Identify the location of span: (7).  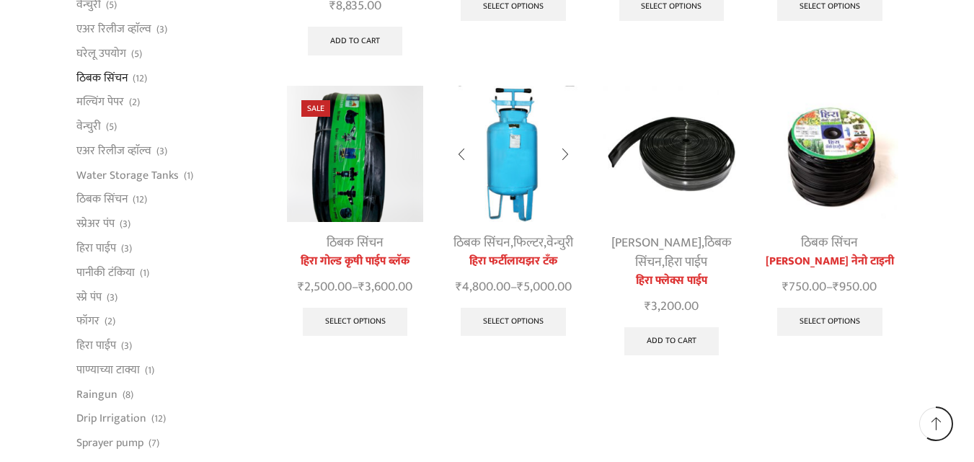
(154, 443).